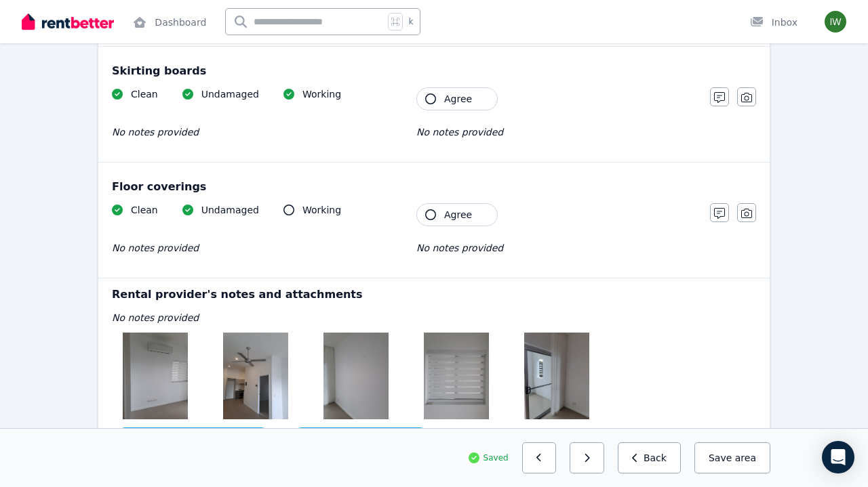 This screenshot has width=868, height=487. I want to click on span: Saved, so click(496, 459).